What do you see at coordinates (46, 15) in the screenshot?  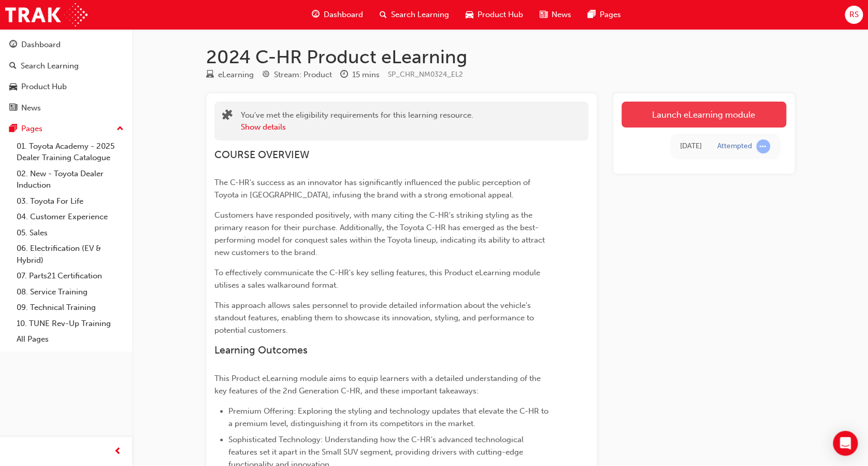 I see `img: Trak` at bounding box center [46, 15].